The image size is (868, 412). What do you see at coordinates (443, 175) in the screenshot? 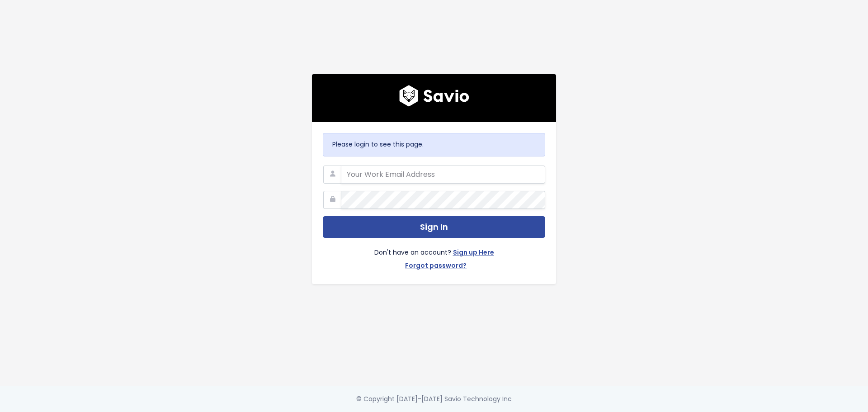
I see `input: Your Work Email Address` at bounding box center [443, 175].